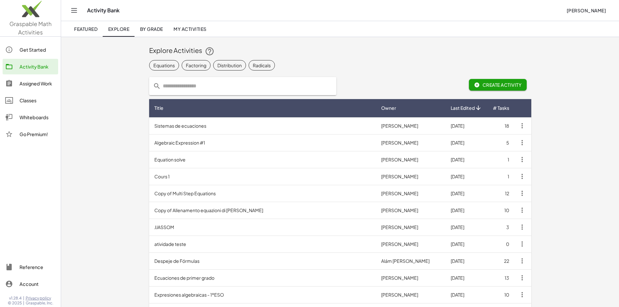 The width and height of the screenshot is (619, 307). What do you see at coordinates (159, 108) in the screenshot?
I see `span: Title` at bounding box center [159, 108].